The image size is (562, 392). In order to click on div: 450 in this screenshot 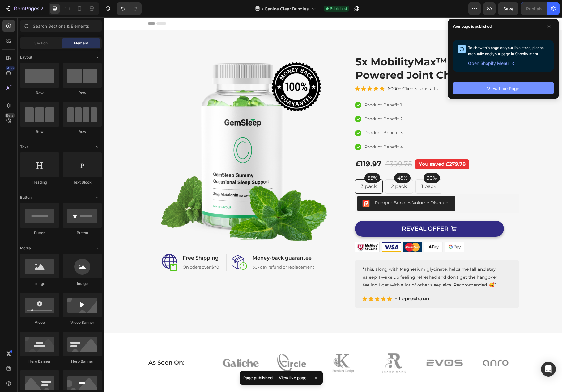, I will do `click(10, 68)`.